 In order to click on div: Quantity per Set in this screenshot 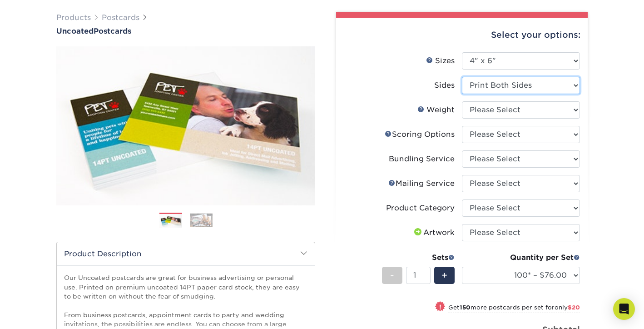, I will do `click(521, 257)`.